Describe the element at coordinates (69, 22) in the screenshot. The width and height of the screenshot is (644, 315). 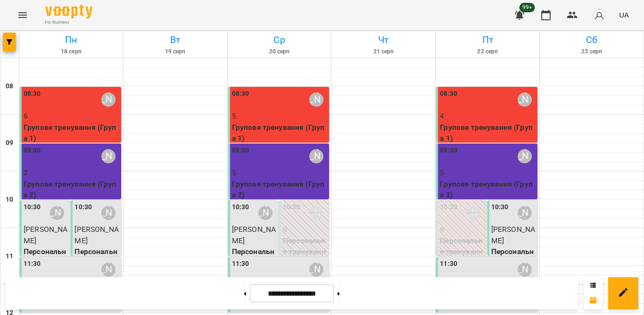
I see `span: For Business` at that location.